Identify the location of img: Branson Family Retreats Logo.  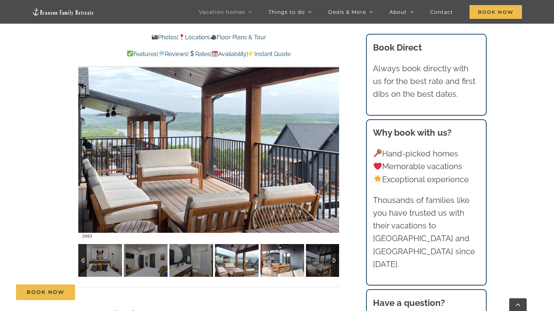
(63, 12).